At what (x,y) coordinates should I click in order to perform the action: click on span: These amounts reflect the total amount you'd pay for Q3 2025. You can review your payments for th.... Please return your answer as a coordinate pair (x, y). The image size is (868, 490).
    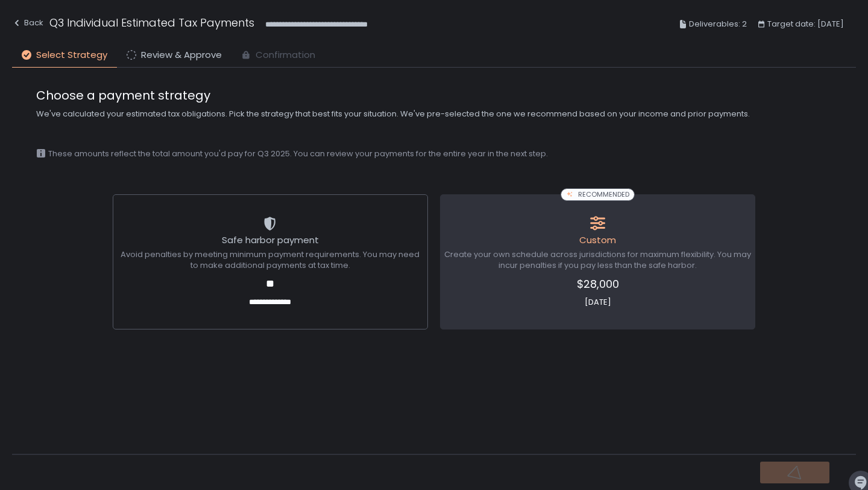
    Looking at the image, I should click on (298, 154).